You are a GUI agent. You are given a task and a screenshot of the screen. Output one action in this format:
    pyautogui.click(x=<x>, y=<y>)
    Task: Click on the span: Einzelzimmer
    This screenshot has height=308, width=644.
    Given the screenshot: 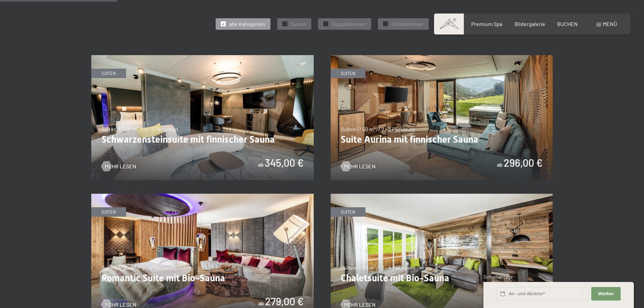 What is the action you would take?
    pyautogui.click(x=407, y=24)
    